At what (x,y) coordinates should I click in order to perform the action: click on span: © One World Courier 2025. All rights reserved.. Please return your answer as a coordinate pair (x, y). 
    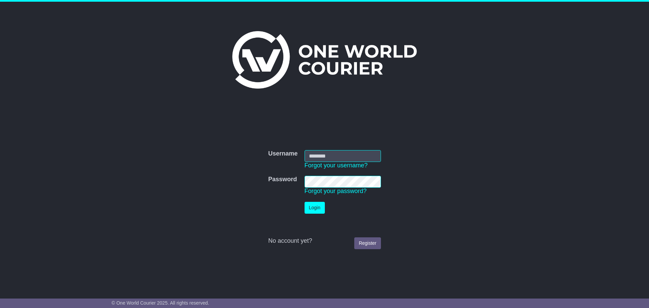
    Looking at the image, I should click on (160, 303).